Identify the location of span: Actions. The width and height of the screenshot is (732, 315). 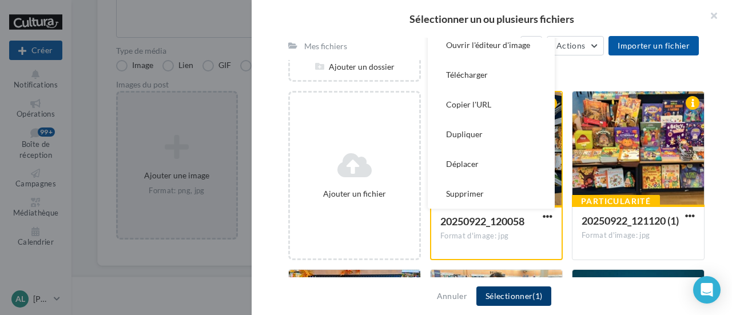
(571, 45).